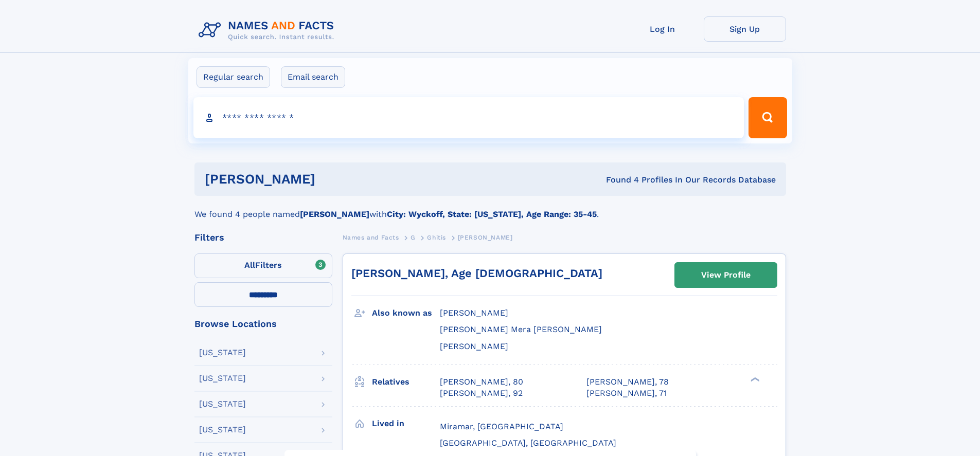 The height and width of the screenshot is (456, 980). Describe the element at coordinates (233, 77) in the screenshot. I see `label: Regular search` at that location.